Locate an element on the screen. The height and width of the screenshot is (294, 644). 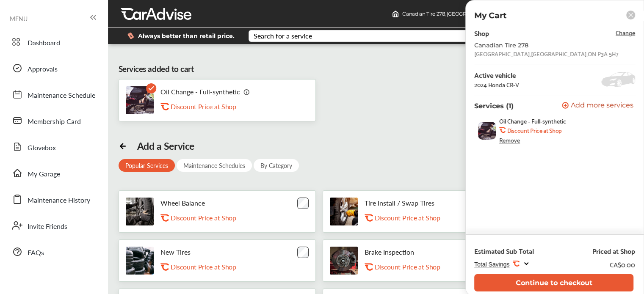
p: Tire Install / Swap Tires is located at coordinates (399, 203).